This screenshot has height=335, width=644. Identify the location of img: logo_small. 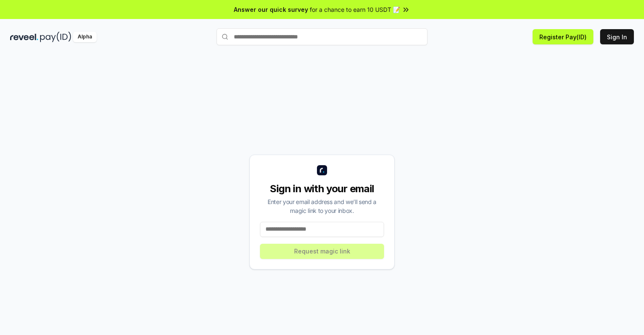
(322, 170).